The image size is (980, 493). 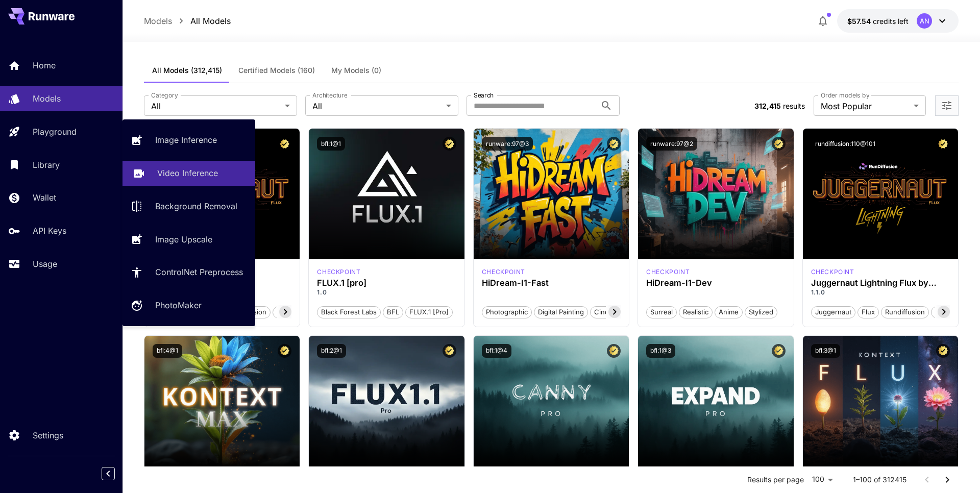 What do you see at coordinates (348, 313) in the screenshot?
I see `span: Black Forest Labs` at bounding box center [348, 313].